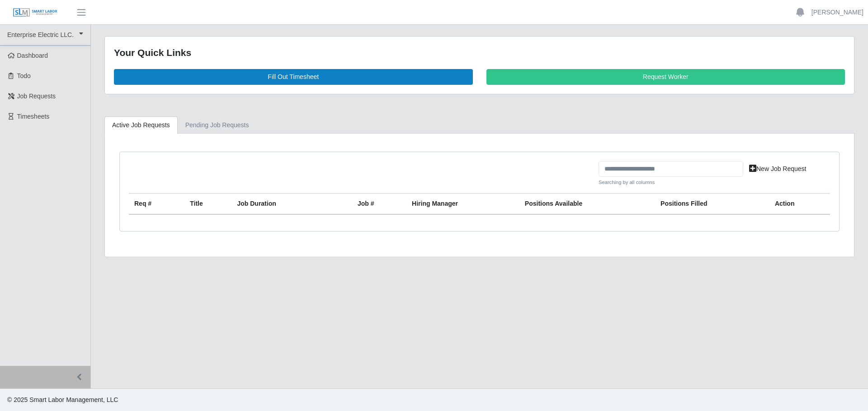  Describe the element at coordinates (665, 77) in the screenshot. I see `a: Request Worker` at that location.